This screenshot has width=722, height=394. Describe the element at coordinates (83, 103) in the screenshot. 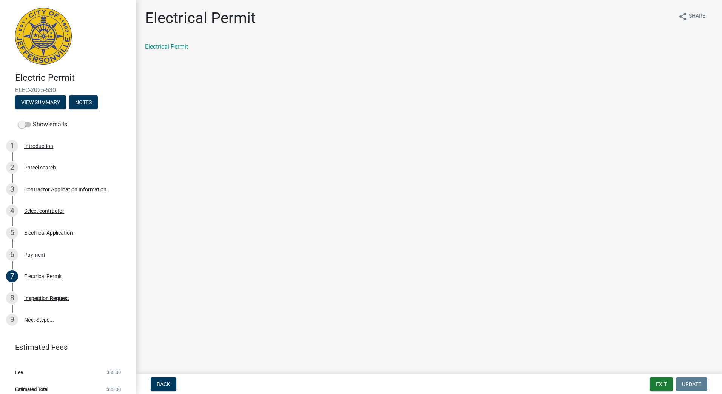

I see `wm-modal-confirm: Notes` at that location.